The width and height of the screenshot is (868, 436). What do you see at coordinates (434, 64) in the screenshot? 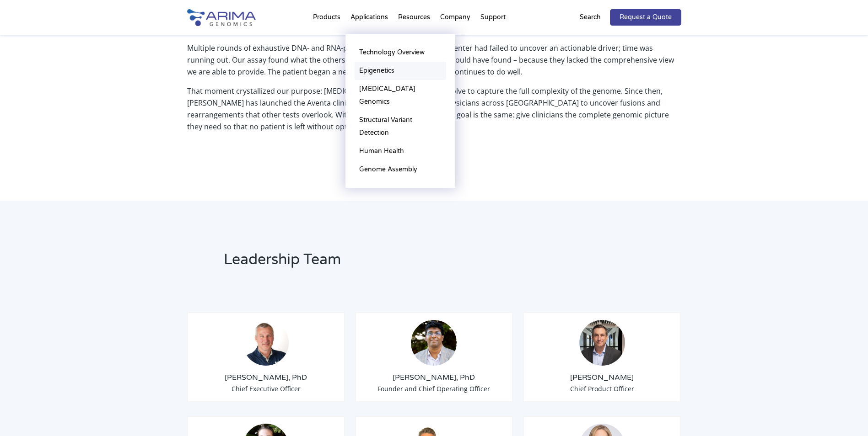
I see `p: Multiple rounds of exhaustive DNA- and RNA-profiling at a leading academic center had failed to u...` at bounding box center [434, 64].